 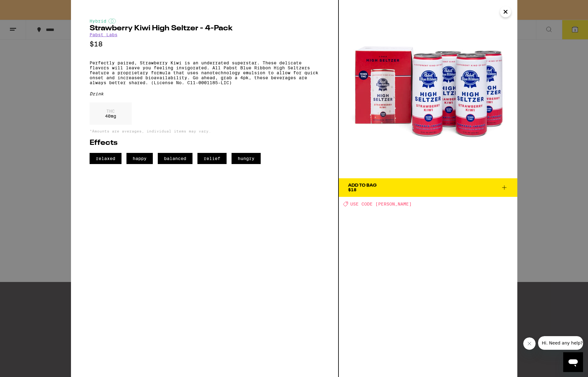 I want to click on span: Hi. Need any help?, so click(x=24, y=7).